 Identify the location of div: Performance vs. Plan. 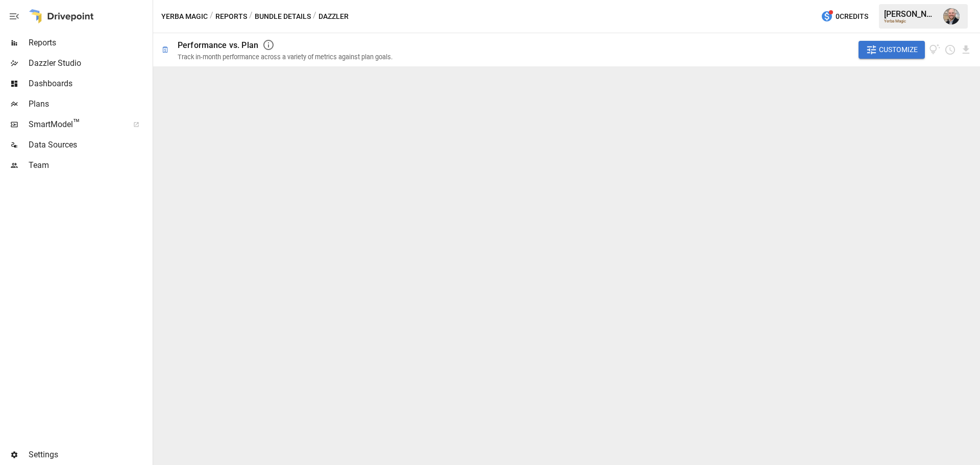
(218, 45).